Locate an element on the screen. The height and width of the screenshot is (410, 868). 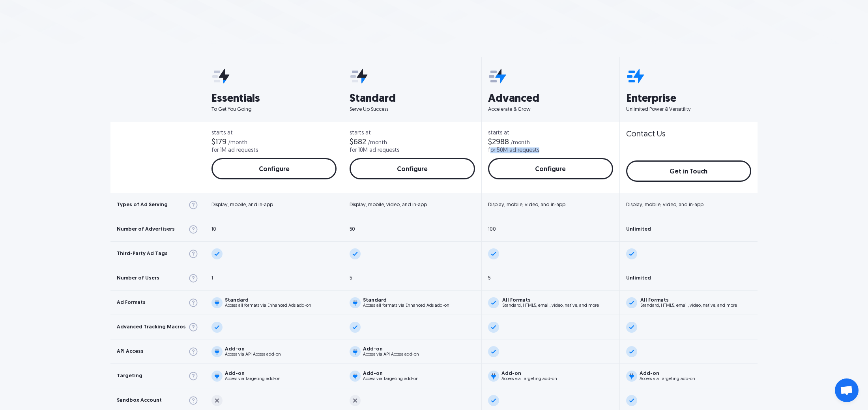
div: for 50M ad requests is located at coordinates (514, 151).